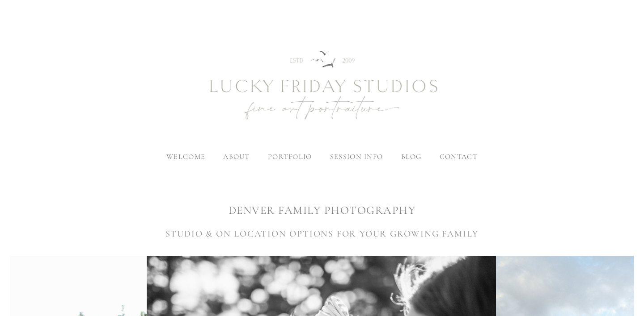 This screenshot has height=316, width=644. Describe the element at coordinates (458, 157) in the screenshot. I see `span: contact` at that location.